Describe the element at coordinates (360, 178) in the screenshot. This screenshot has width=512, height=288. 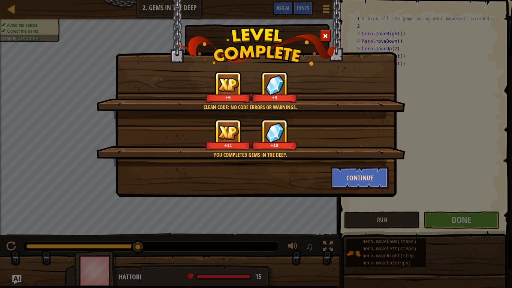
I see `button: Continue` at that location.